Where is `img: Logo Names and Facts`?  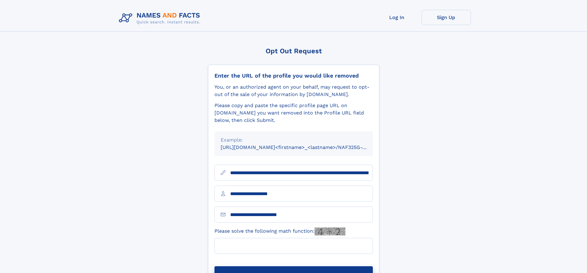
img: Logo Names and Facts is located at coordinates (161, 18).